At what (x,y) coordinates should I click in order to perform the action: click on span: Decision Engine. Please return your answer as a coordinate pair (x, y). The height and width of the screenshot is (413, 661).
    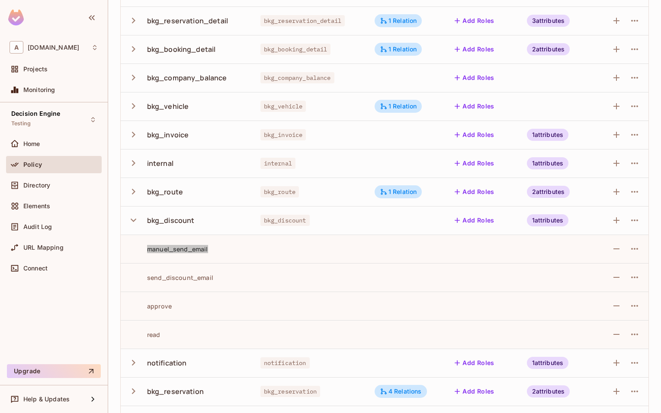
    Looking at the image, I should click on (35, 114).